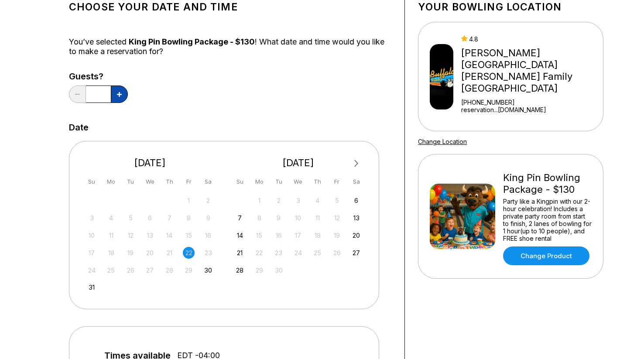 Image resolution: width=644 pixels, height=359 pixels. What do you see at coordinates (462, 216) in the screenshot?
I see `img: King Pin Bowling Package - $130` at bounding box center [462, 216].